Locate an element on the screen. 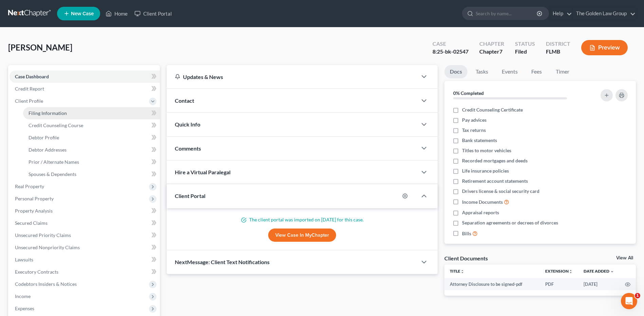 The height and width of the screenshot is (316, 644). span: 7 is located at coordinates (500, 51).